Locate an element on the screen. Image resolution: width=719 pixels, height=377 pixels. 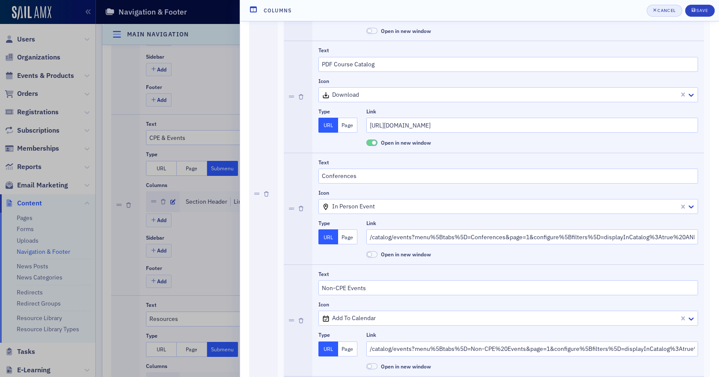
button: Cancel is located at coordinates (665, 11).